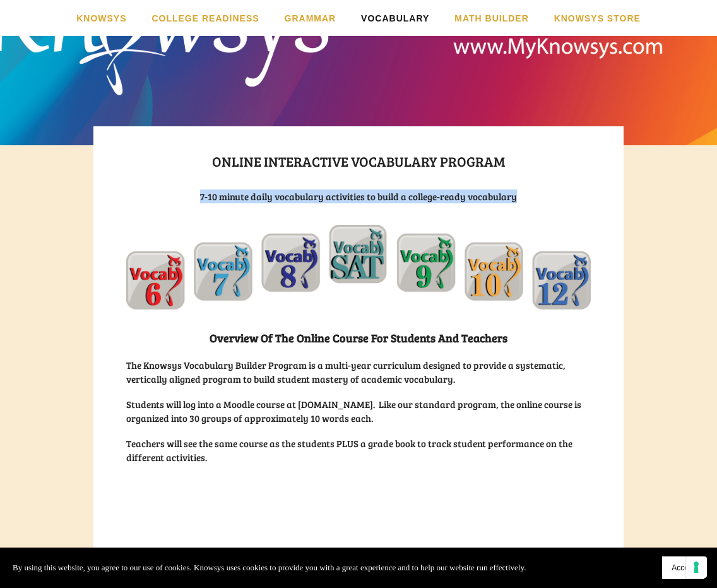 This screenshot has height=588, width=717. What do you see at coordinates (358, 450) in the screenshot?
I see `h3: Teachers will see the same course as the students PLUS a grade book to track student performance ...` at bounding box center [358, 450].